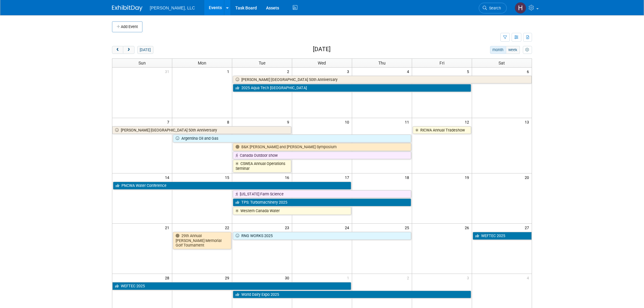  What do you see at coordinates (408, 177) in the screenshot?
I see `span: 18` at bounding box center [408, 177].